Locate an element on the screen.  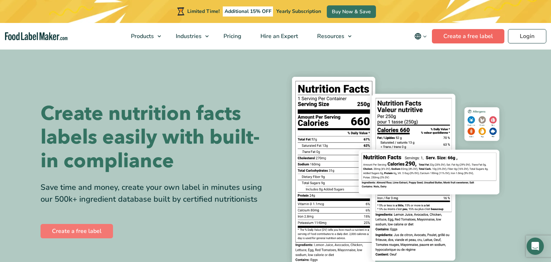
span: Limited Time! is located at coordinates (203, 11).